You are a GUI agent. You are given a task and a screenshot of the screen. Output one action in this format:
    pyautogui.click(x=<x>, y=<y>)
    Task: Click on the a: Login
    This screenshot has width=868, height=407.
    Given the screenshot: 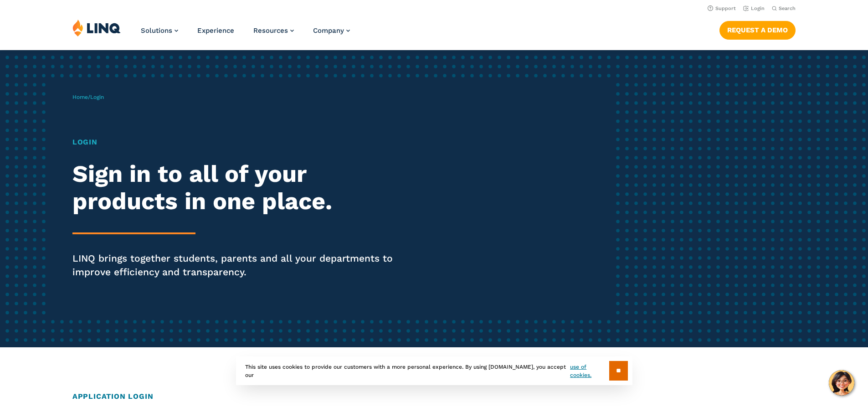 What is the action you would take?
    pyautogui.click(x=754, y=8)
    